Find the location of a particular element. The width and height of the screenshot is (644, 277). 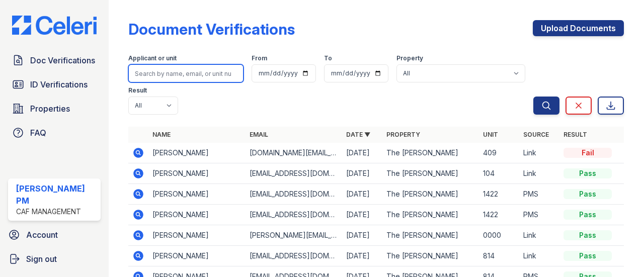

img: CE_Logo_Blue-a8612792a0a2168367f1c8372b55b34899dd931a85d93a1a3d3e32e68fde9ad4.png is located at coordinates (55, 25).